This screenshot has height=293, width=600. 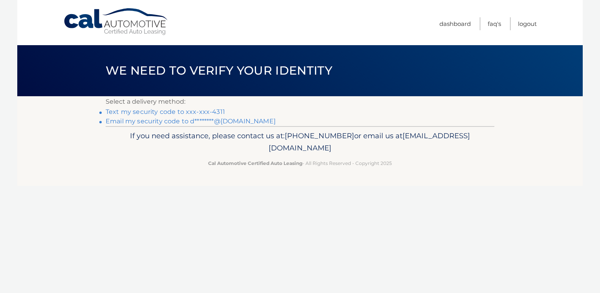 I want to click on span: We need to verify your identity, so click(x=219, y=70).